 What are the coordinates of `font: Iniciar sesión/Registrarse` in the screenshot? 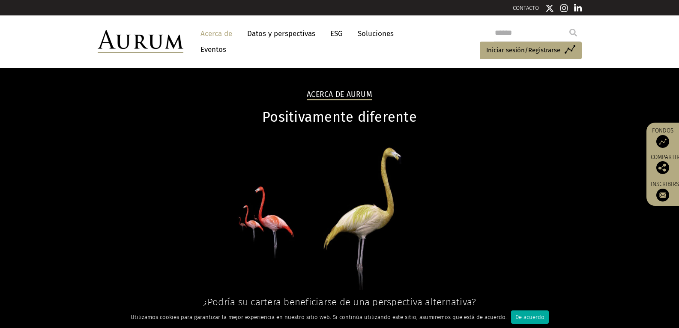 It's located at (523, 50).